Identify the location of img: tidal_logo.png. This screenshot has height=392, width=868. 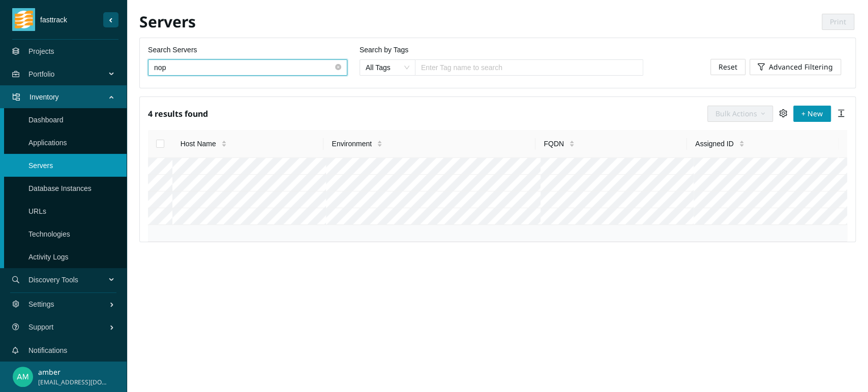
(24, 19).